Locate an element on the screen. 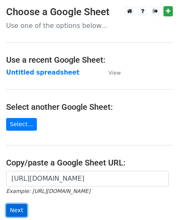  a: View is located at coordinates (111, 72).